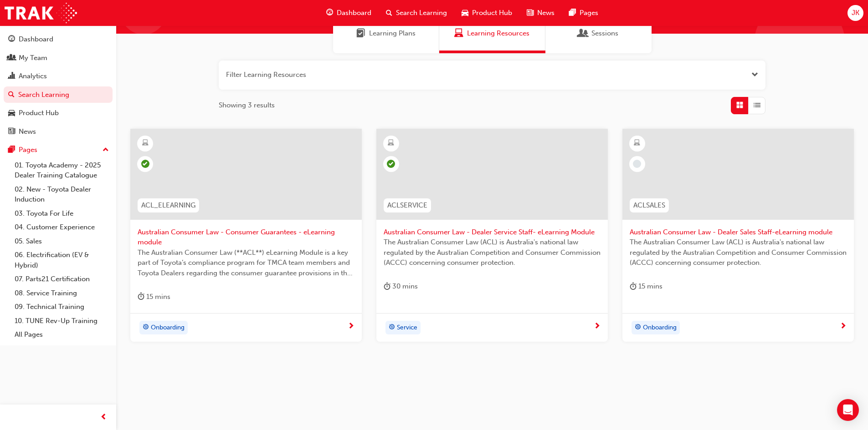 The image size is (868, 430). Describe the element at coordinates (541, 13) in the screenshot. I see `a: news-iconNews` at that location.